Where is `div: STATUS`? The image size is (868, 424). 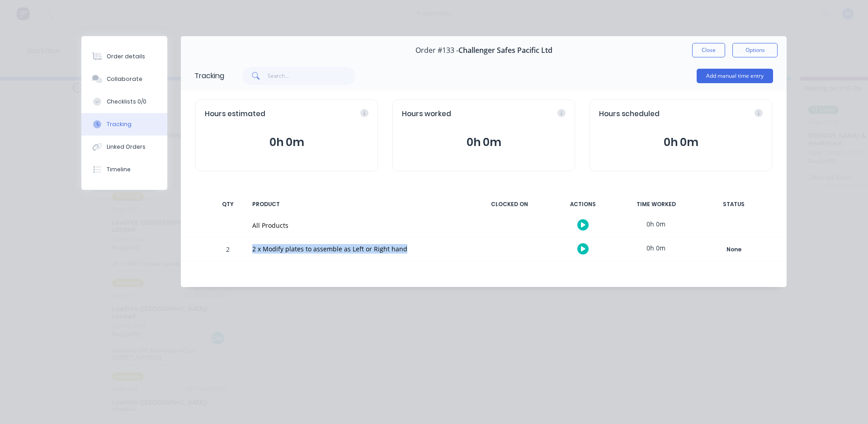
div: STATUS is located at coordinates (733, 204).